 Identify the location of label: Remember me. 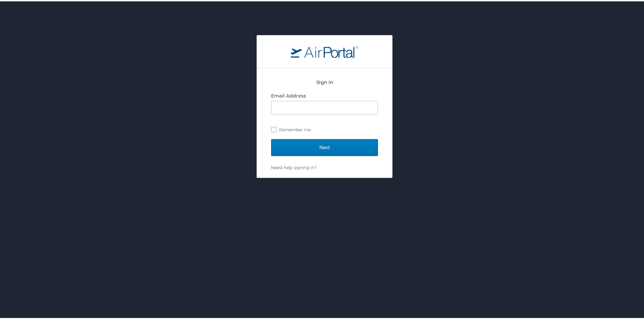
(324, 128).